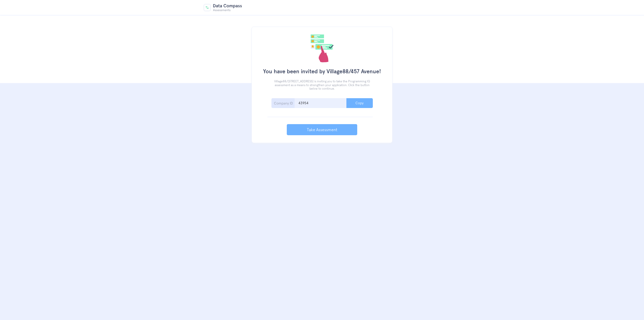 This screenshot has width=644, height=320. What do you see at coordinates (223, 8) in the screenshot?
I see `img: Data Compass Assessment Logo` at bounding box center [223, 8].